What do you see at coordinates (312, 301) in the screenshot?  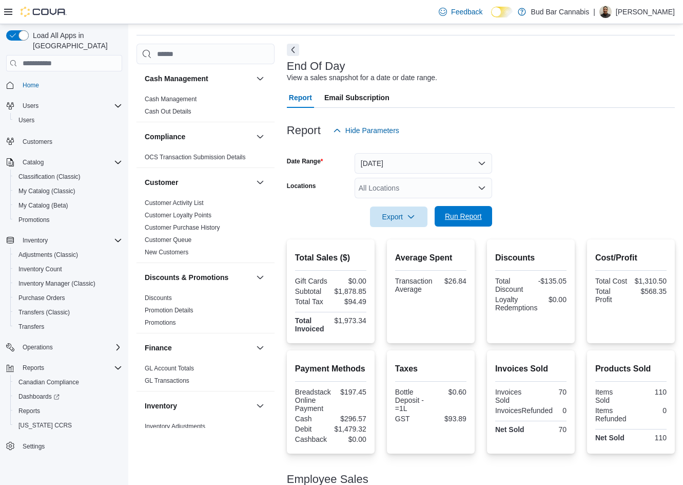 I see `div: Total Tax` at bounding box center [312, 301].